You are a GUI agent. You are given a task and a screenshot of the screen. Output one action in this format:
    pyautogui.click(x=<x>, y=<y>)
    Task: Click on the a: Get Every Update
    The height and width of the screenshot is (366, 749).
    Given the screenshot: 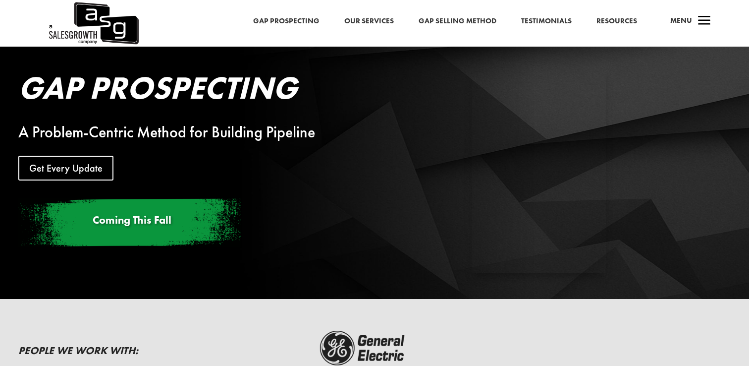 What is the action you would take?
    pyautogui.click(x=66, y=168)
    